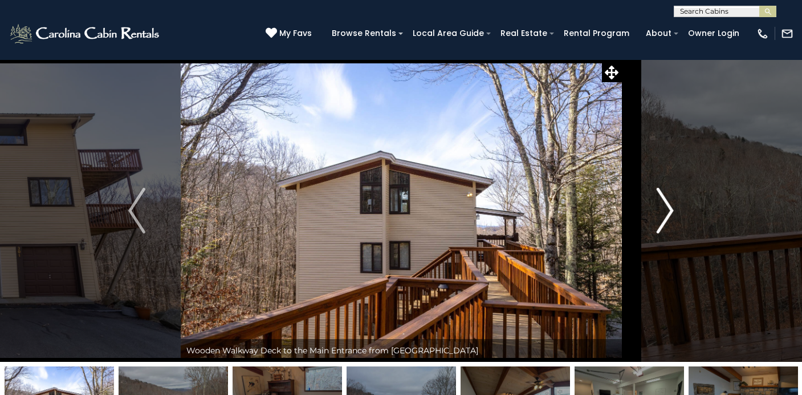 This screenshot has width=802, height=395. Describe the element at coordinates (137, 210) in the screenshot. I see `button: Previous` at that location.